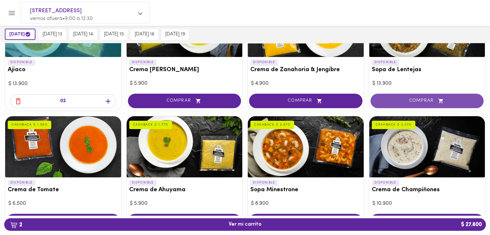 The width and height of the screenshot is (490, 235). Describe the element at coordinates (63, 70) in the screenshot. I see `h3: Ajiaco` at that location.